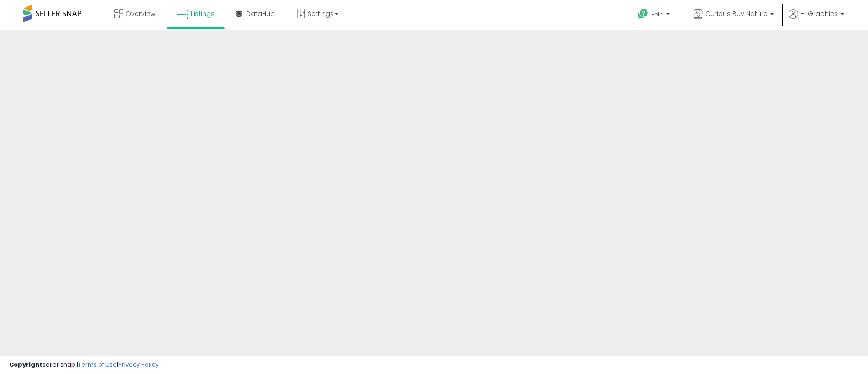  I want to click on a: Hi Graphics, so click(816, 19).